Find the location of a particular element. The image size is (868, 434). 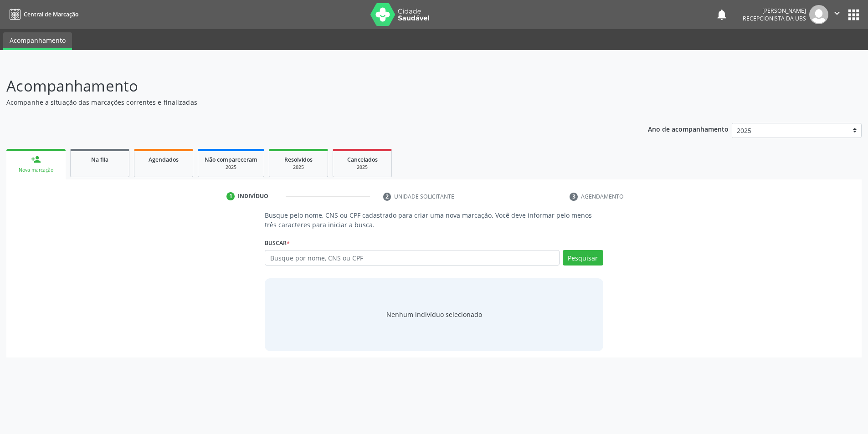

span: Não compareceram is located at coordinates (231, 159).